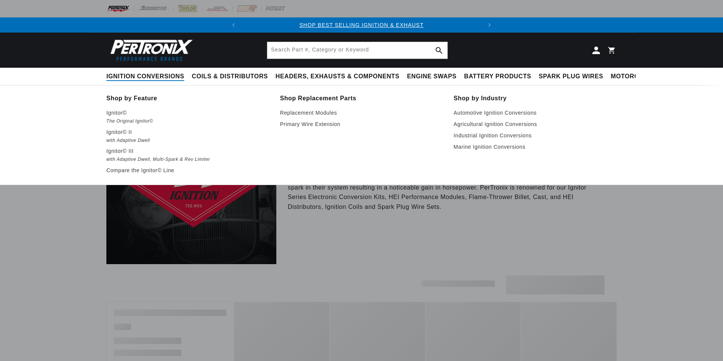 The image size is (723, 361). What do you see at coordinates (188, 140) in the screenshot?
I see `em: with Adaptive Dwell` at bounding box center [188, 140].